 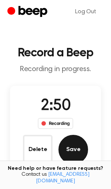 What do you see at coordinates (55, 124) in the screenshot?
I see `div: Recording` at bounding box center [55, 124].